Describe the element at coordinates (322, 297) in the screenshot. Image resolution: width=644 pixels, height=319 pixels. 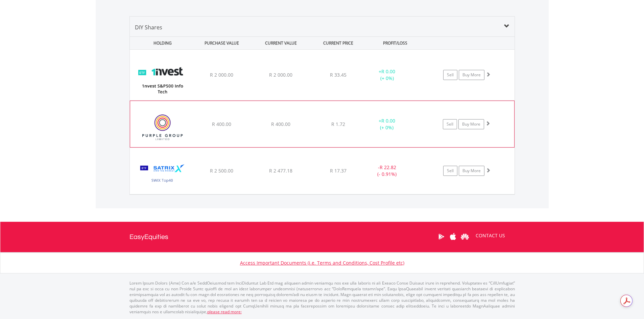
I see `p: Lorem Ipsum Dolors (Ame) Con a/e SeddOeiusmod tem InciDiduntut Lab Etd mag aliquaen admin veniamq...` at that location.